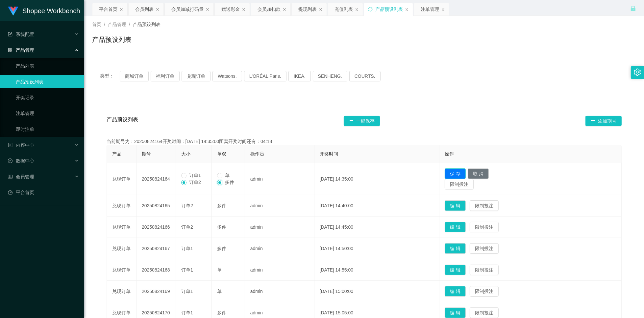 The width and height of the screenshot is (644, 318). What do you see at coordinates (21, 177) in the screenshot?
I see `span: 会员管理` at bounding box center [21, 177].